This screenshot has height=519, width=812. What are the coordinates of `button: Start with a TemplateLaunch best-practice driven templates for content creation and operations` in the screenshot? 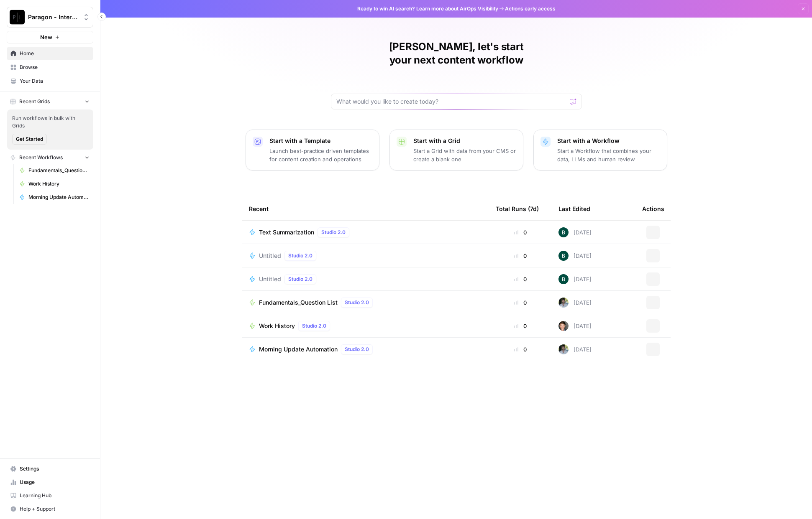 It's located at (313, 150).